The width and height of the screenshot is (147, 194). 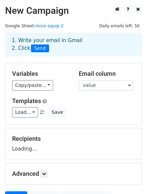 What do you see at coordinates (33, 85) in the screenshot?
I see `a: Copy/paste...` at bounding box center [33, 85].